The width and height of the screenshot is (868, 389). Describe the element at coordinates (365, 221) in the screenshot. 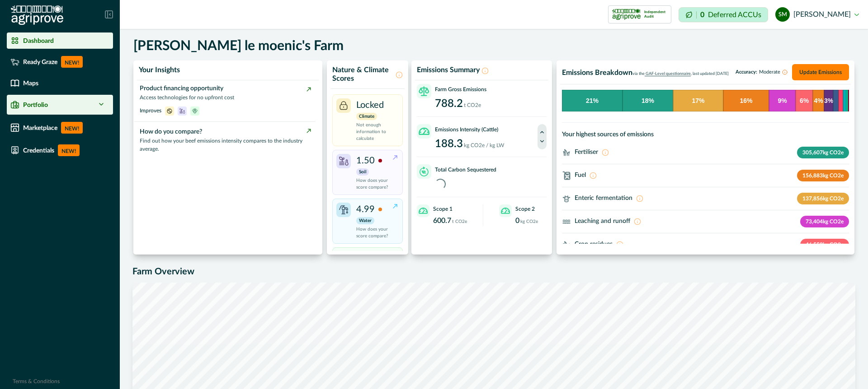

I see `p: Water` at that location.